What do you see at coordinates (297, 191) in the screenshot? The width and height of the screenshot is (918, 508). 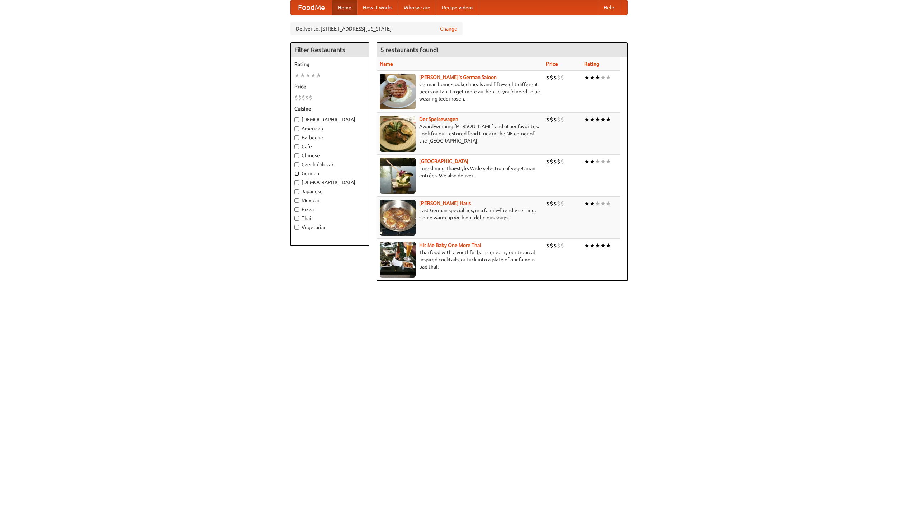 I see `input: Japanese` at bounding box center [297, 191].